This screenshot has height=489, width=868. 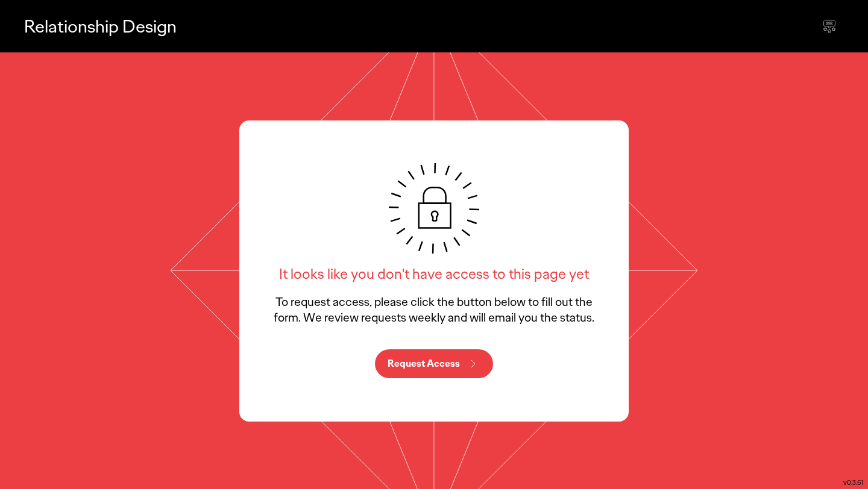 I want to click on div: Send feedback, so click(x=829, y=26).